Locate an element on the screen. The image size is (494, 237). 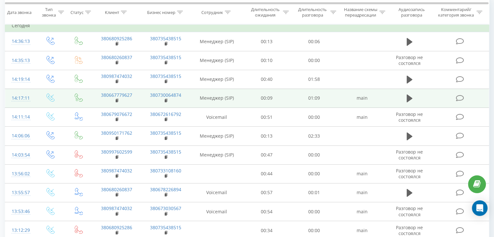
div: Длительность разговора is located at coordinates (313, 12).